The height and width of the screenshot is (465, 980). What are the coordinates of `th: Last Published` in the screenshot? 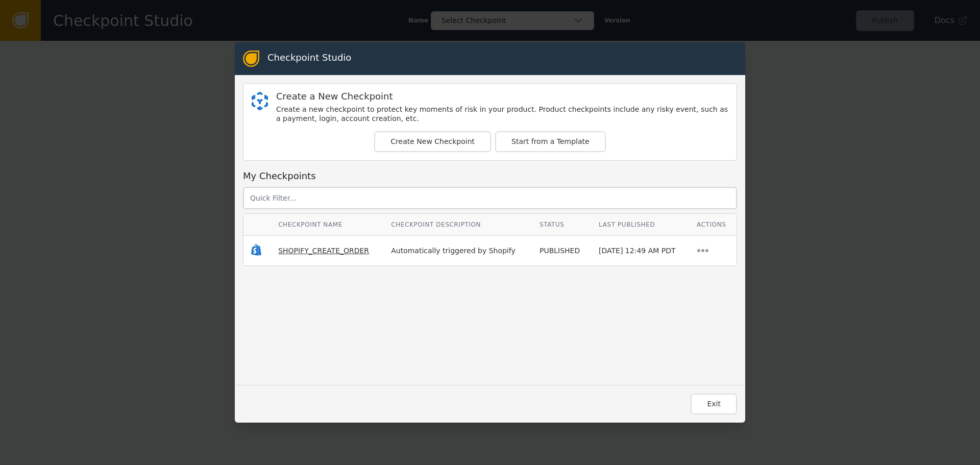 It's located at (640, 225).